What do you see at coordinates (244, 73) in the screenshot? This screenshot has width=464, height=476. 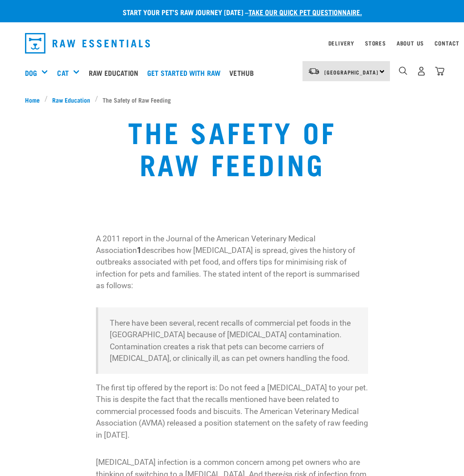 I see `a: Vethub` at bounding box center [244, 73].